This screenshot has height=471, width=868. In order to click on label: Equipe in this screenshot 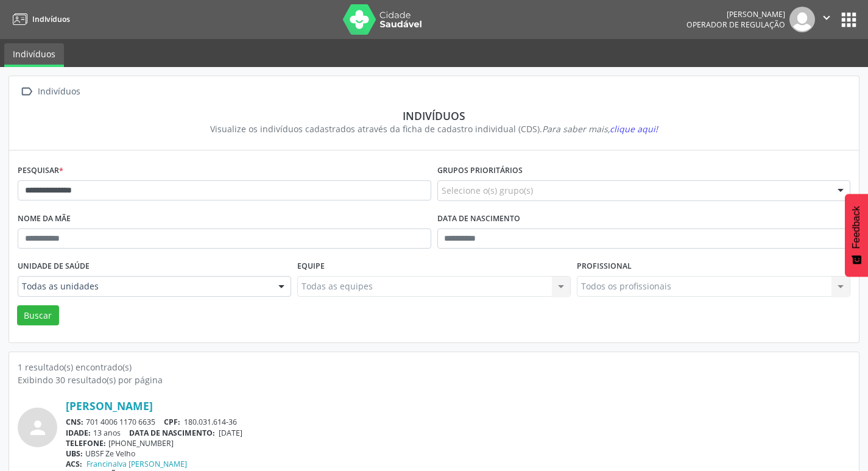, I will do `click(310, 266)`.